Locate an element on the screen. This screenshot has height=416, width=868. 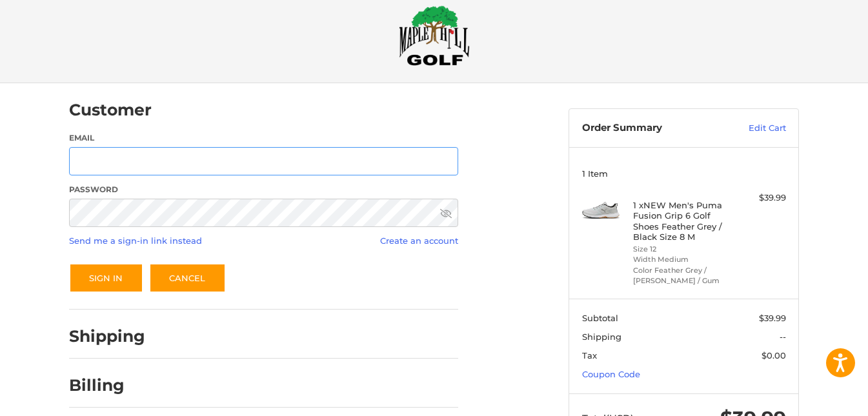
span: Tax is located at coordinates (589, 355).